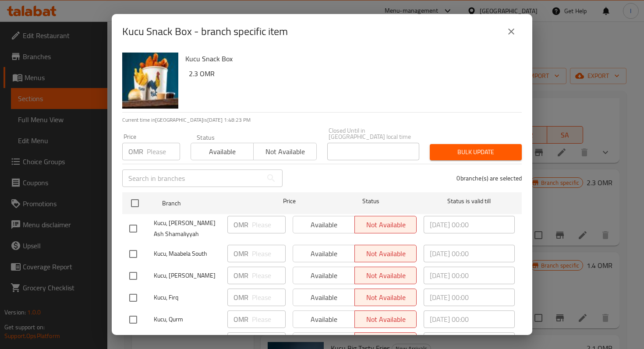 The height and width of the screenshot is (349, 644). What do you see at coordinates (188, 254) in the screenshot?
I see `span: Kucu, Maabela South` at bounding box center [188, 254].